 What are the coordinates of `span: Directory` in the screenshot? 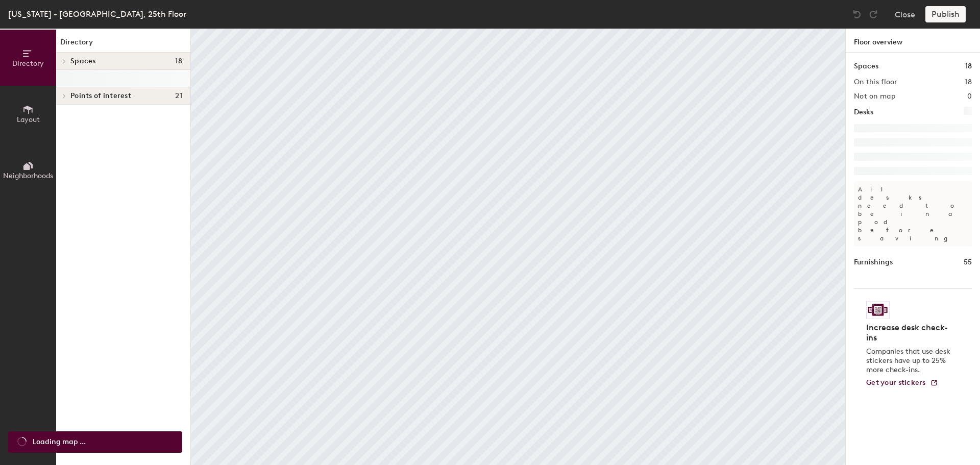 It's located at (28, 63).